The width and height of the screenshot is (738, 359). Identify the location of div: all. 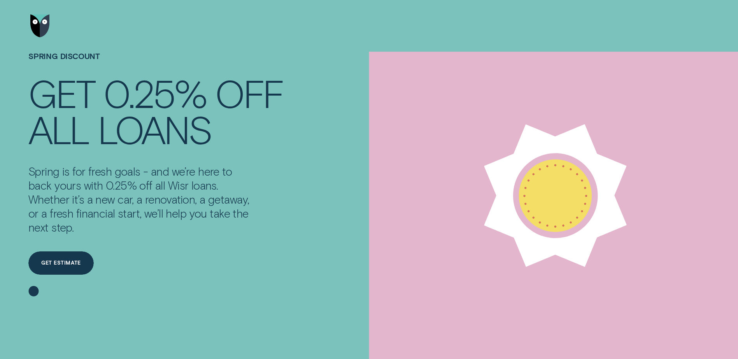
(59, 129).